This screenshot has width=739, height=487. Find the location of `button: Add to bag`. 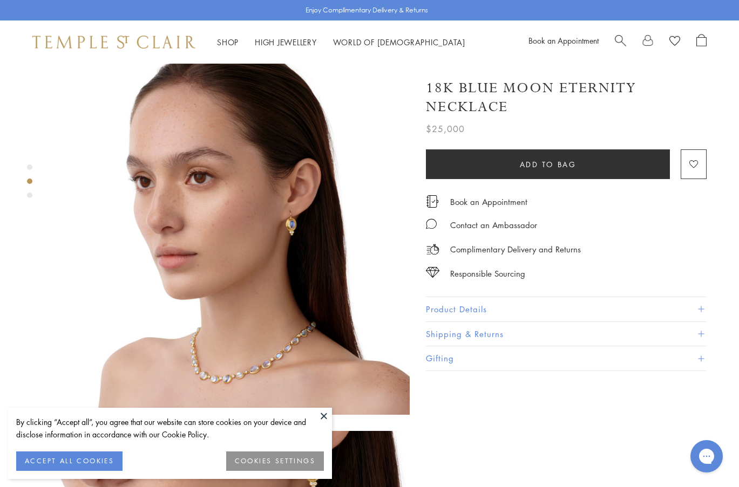

button: Add to bag is located at coordinates (548, 164).